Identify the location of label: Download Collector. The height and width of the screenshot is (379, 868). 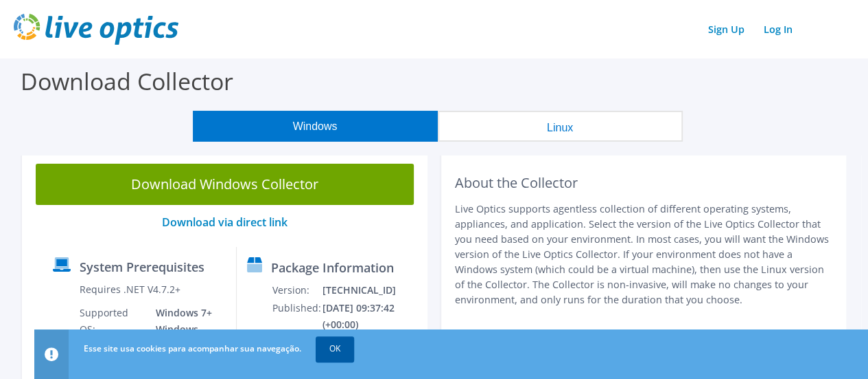
(127, 81).